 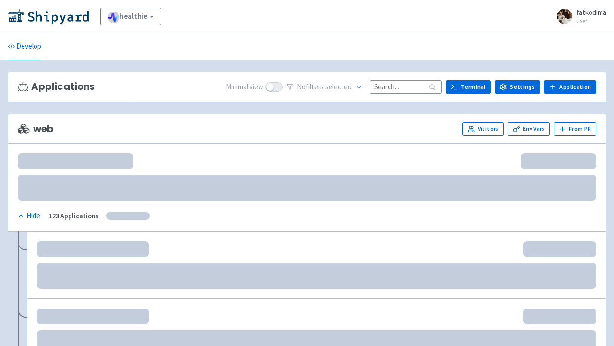 What do you see at coordinates (469, 87) in the screenshot?
I see `a: Terminal` at bounding box center [469, 87].